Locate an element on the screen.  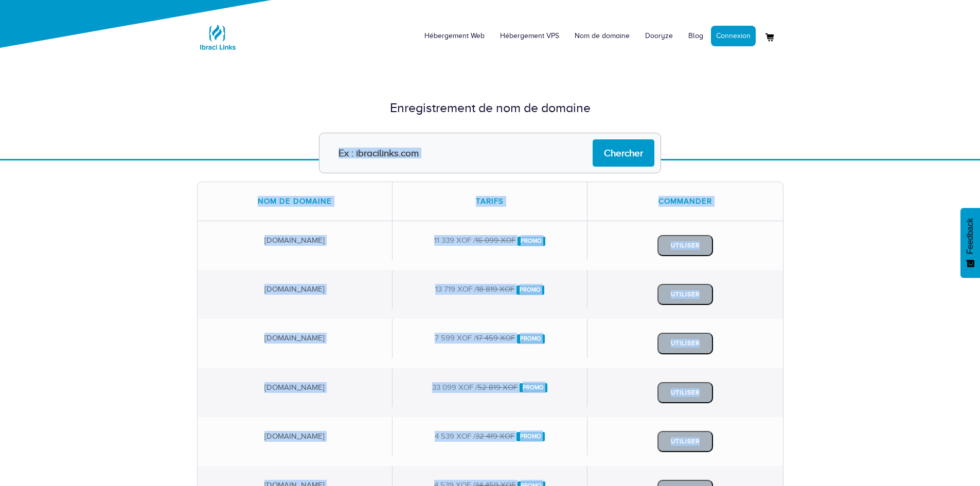
a: Hébergement Web is located at coordinates (455, 36).